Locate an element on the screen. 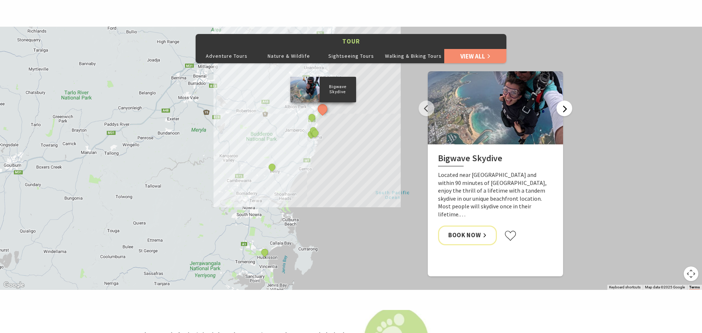 The height and width of the screenshot is (333, 702). button: Sightseeing Tours is located at coordinates (351, 56).